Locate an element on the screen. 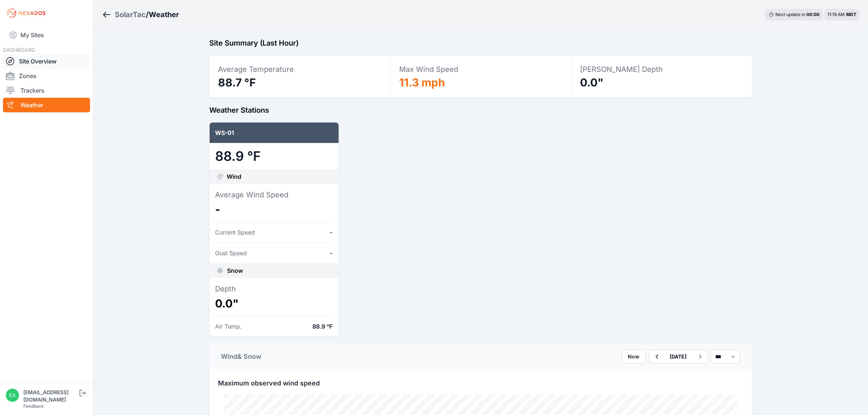  a: SolarTac is located at coordinates (130, 15).